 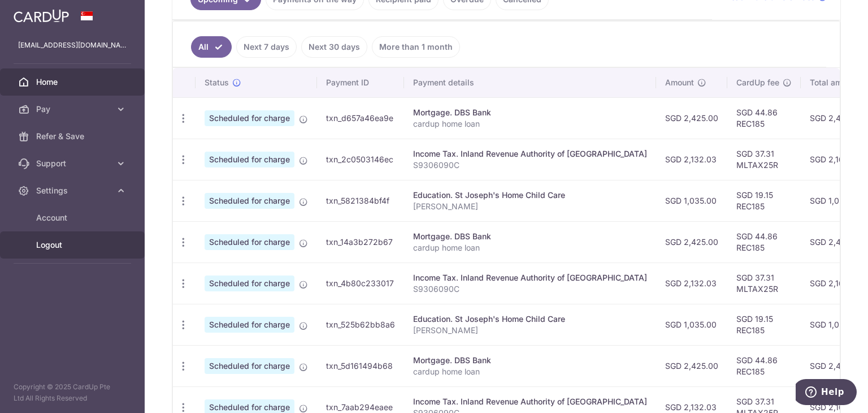 I want to click on a: More than 1 month, so click(x=416, y=47).